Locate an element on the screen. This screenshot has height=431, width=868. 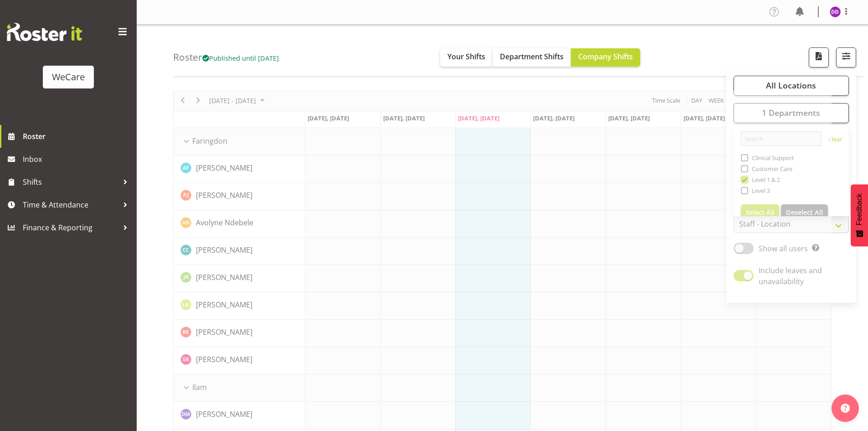
button: Department Shifts is located at coordinates (532, 57).